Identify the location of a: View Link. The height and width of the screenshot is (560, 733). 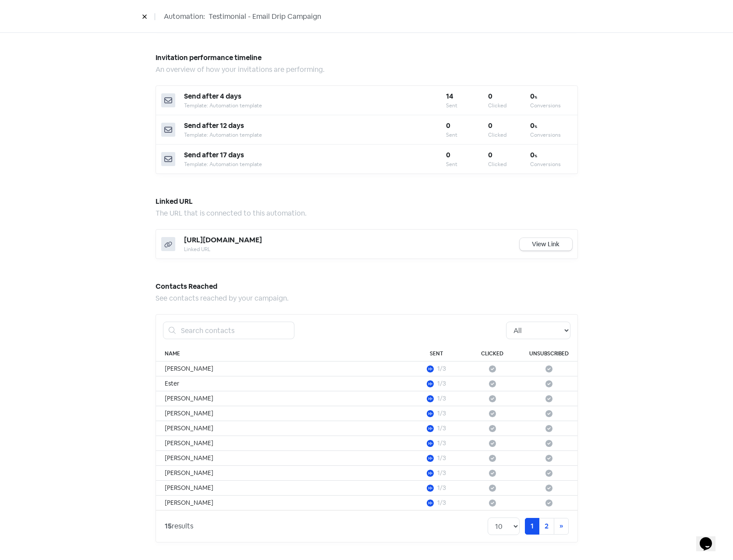
(545, 244).